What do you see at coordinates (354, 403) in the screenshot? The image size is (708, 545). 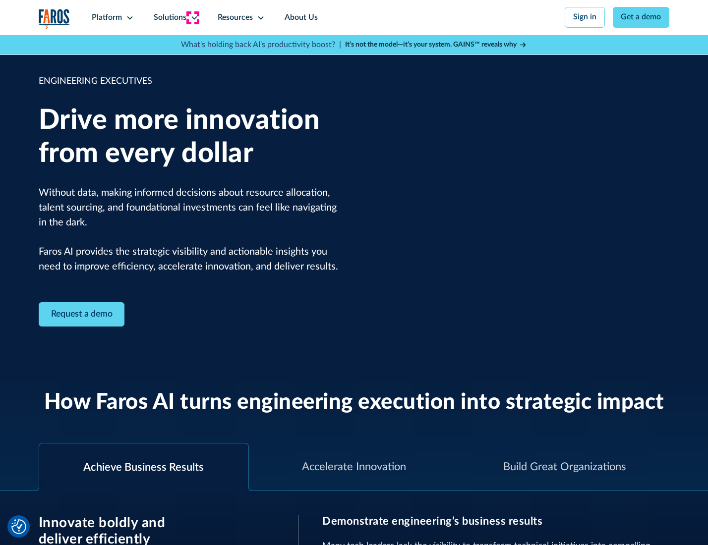 I see `h2: How Faros AI turns engineering execution into strategic impact` at bounding box center [354, 403].